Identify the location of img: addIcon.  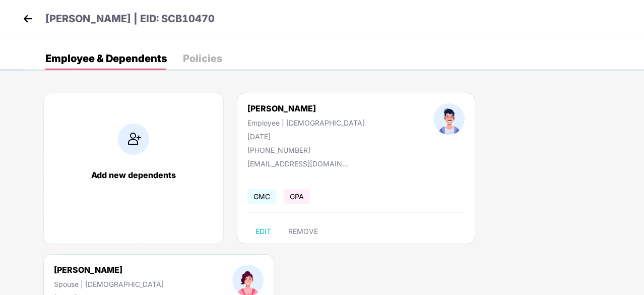
(133, 139).